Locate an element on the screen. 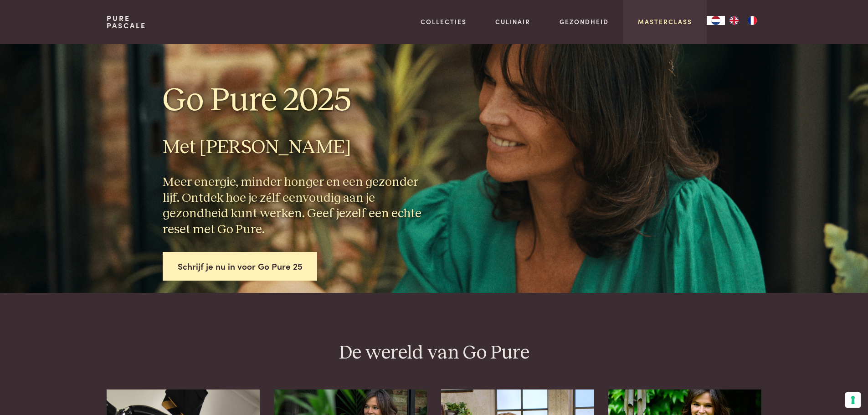 The width and height of the screenshot is (868, 415). h1: Go Pure 2025 is located at coordinates (295, 101).